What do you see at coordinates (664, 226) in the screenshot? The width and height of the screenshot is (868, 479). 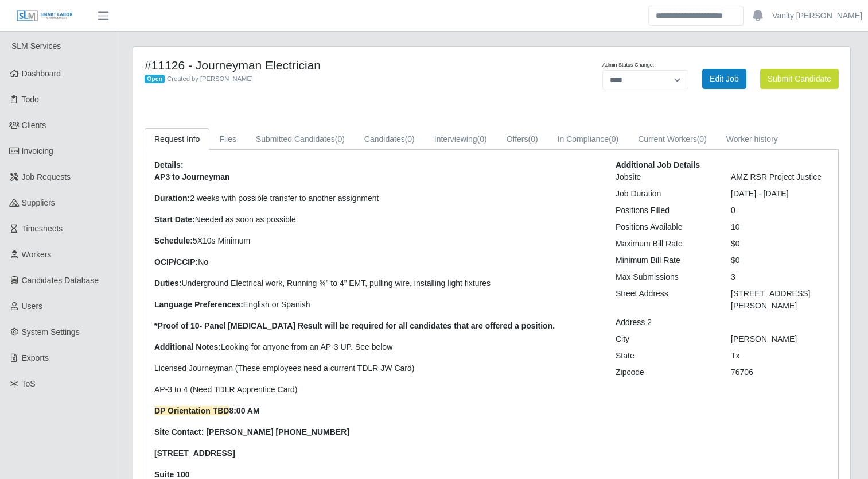 I see `div: Positions Available` at bounding box center [664, 226].